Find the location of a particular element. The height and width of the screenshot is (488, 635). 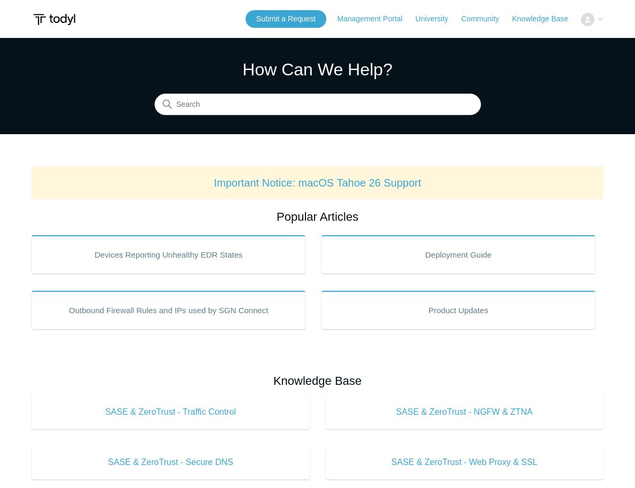

a: Knowledge Base is located at coordinates (545, 19).